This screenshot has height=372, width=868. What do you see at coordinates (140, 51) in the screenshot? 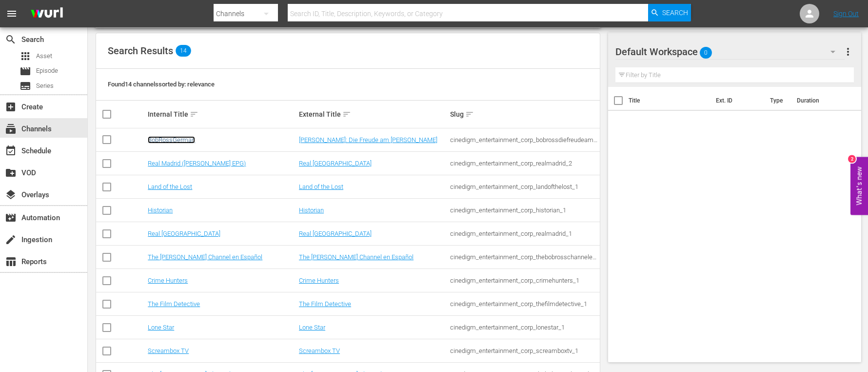
I see `span: Search Results` at bounding box center [140, 51].